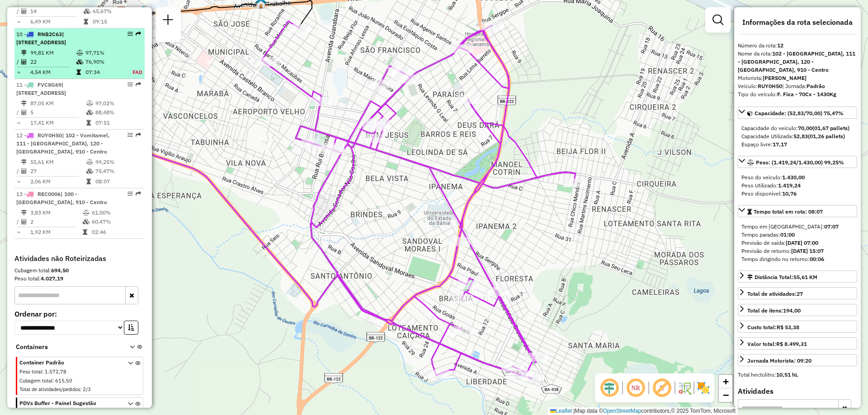 Image resolution: width=868 pixels, height=415 pixels. I want to click on strong: 1.419,24, so click(789, 185).